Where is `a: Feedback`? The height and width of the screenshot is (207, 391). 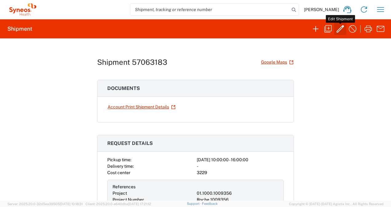 a: Feedback is located at coordinates (210, 204).